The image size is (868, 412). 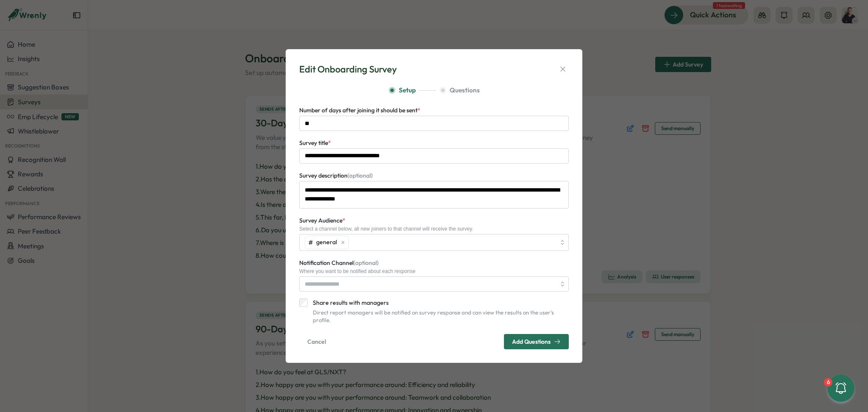 What do you see at coordinates (433, 316) in the screenshot?
I see `span: Direct report managers will be notified on survey response and can view the results on the user's...` at bounding box center [433, 316].